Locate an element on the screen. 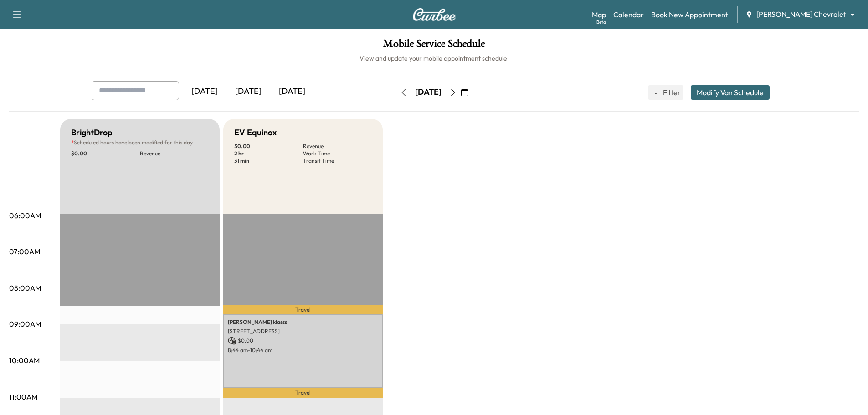 The width and height of the screenshot is (868, 415). p: 2 hr is located at coordinates (269, 153).